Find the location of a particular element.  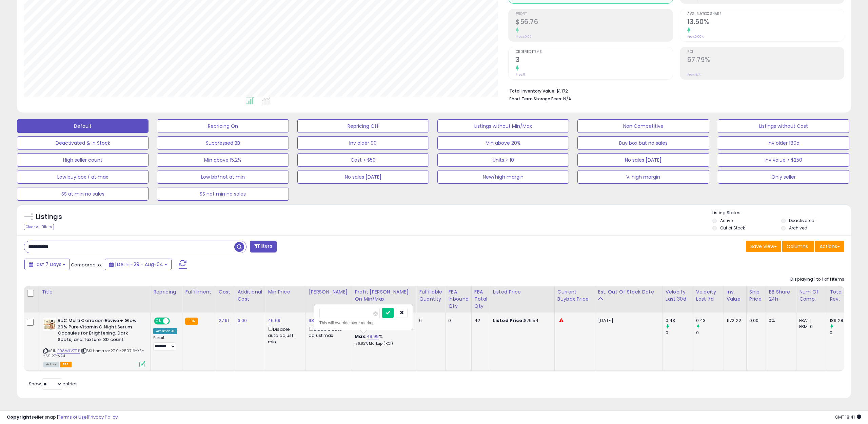

button: Filters is located at coordinates (263, 246).